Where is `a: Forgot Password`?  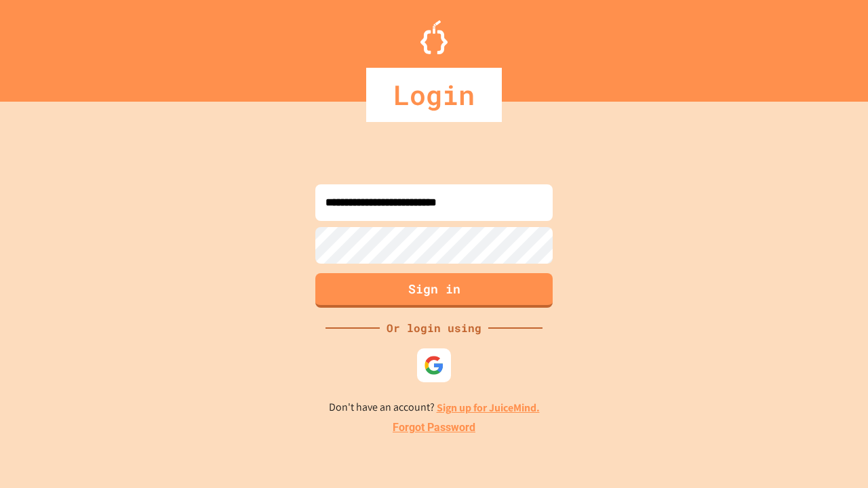 a: Forgot Password is located at coordinates (434, 428).